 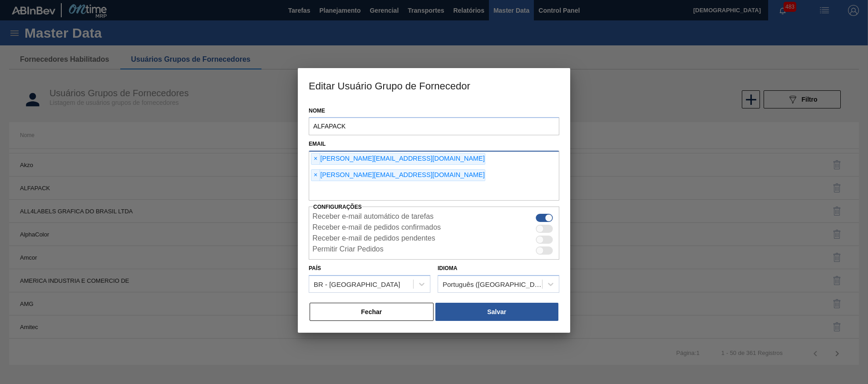 I want to click on label: Receber e-mail de pedidos pendentes, so click(x=374, y=239).